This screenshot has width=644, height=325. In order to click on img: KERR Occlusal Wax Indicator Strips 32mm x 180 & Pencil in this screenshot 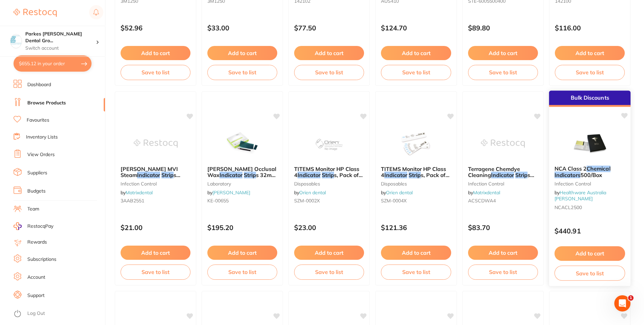, I will do `click(243, 144)`.